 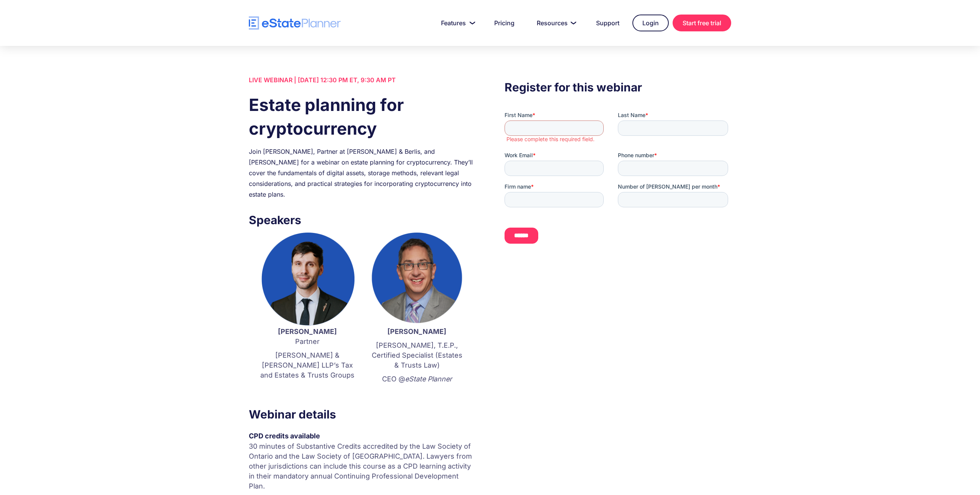 I want to click on a: Start free trial, so click(x=702, y=23).